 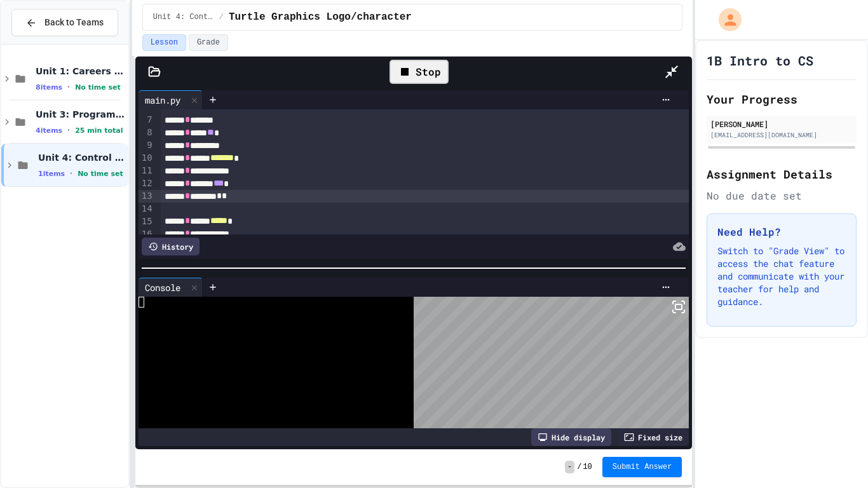 I want to click on button: Grade, so click(x=208, y=42).